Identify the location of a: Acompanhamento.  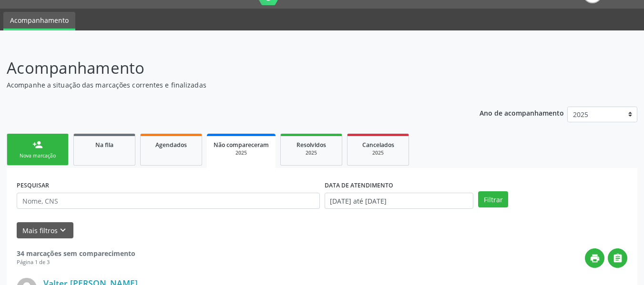
(39, 21).